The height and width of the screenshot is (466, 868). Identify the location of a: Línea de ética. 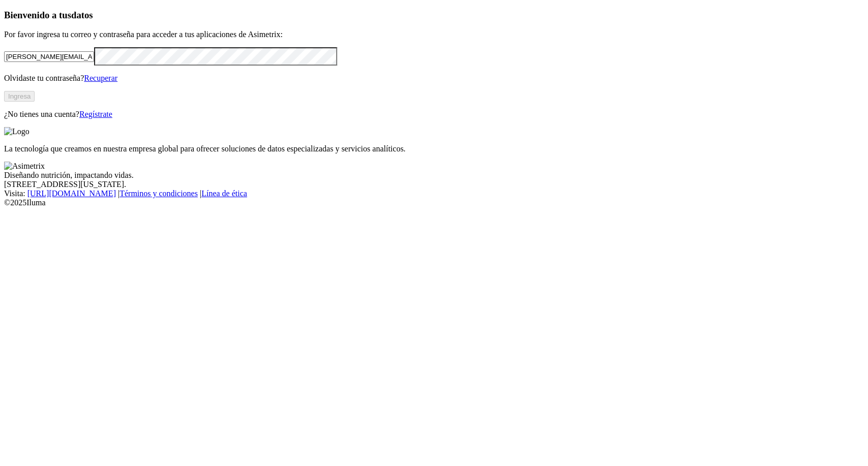
(225, 193).